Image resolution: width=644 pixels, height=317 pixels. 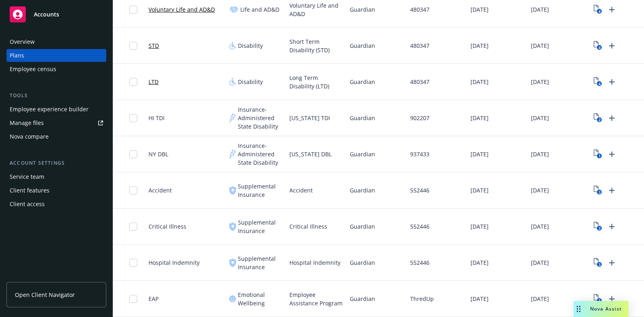 What do you see at coordinates (22, 42) in the screenshot?
I see `div: Overview` at bounding box center [22, 42].